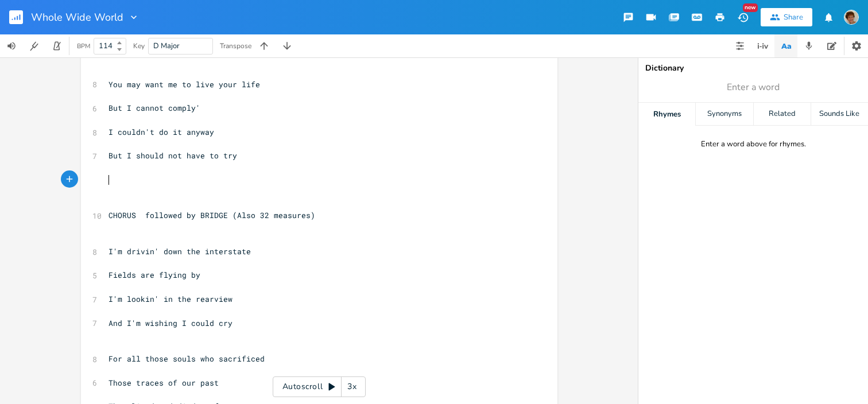  What do you see at coordinates (236, 46) in the screenshot?
I see `div: Transpose` at bounding box center [236, 46].